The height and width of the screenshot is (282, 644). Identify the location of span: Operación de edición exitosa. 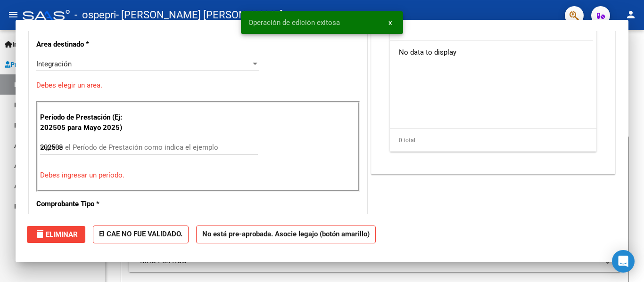
(294, 22).